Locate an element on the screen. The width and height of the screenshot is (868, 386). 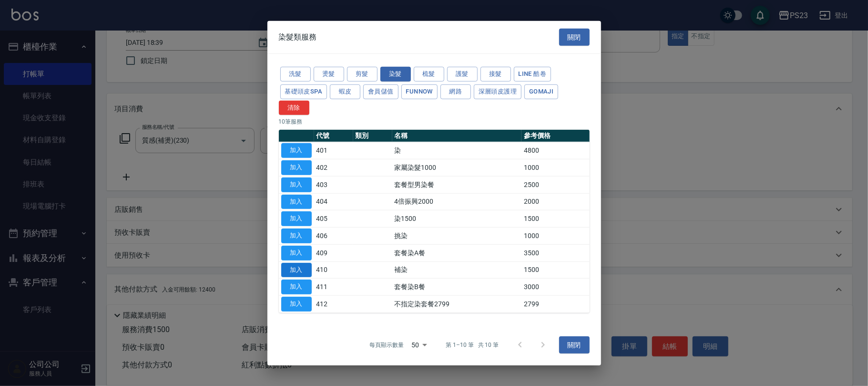
button: 深層頭皮護理 is located at coordinates (498, 92).